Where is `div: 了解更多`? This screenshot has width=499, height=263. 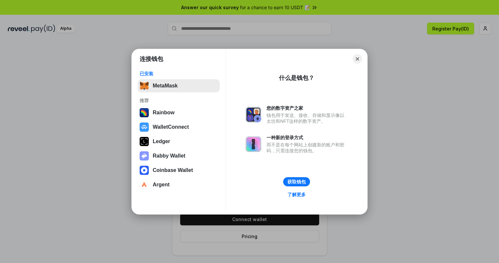 div: 了解更多 is located at coordinates (297, 194).